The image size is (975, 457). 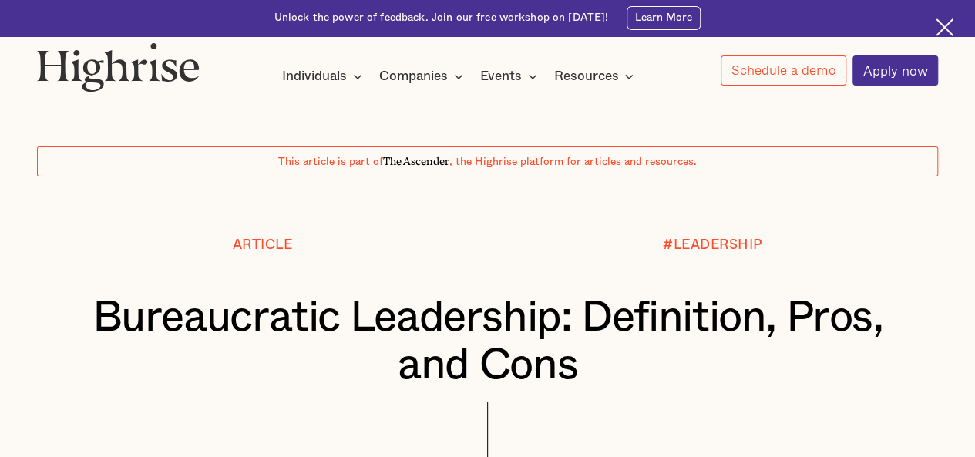 I want to click on img: Highrise logo, so click(x=118, y=67).